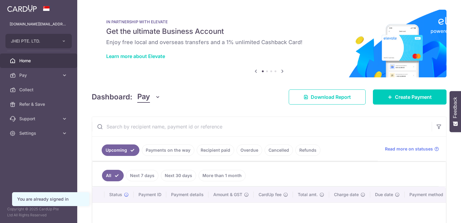 The width and height of the screenshot is (461, 223). Describe the element at coordinates (410, 97) in the screenshot. I see `a: Create Payment` at that location.